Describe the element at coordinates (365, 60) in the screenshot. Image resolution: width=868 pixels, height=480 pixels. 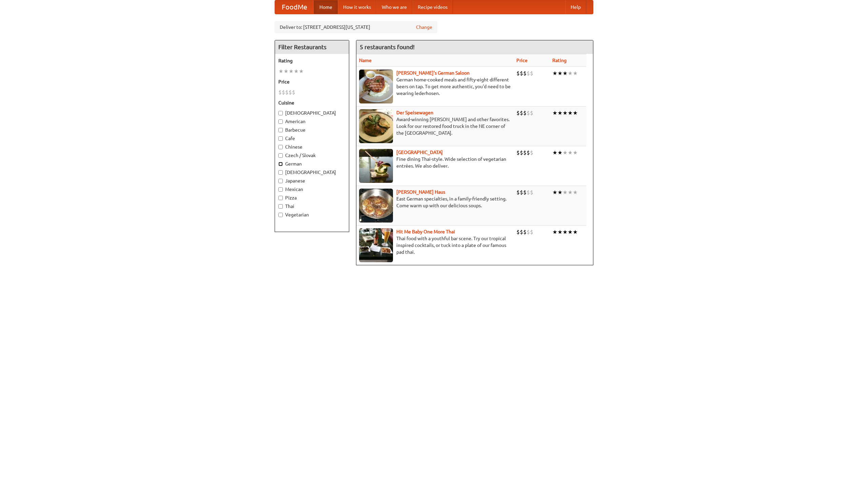
I see `a: Name` at that location.